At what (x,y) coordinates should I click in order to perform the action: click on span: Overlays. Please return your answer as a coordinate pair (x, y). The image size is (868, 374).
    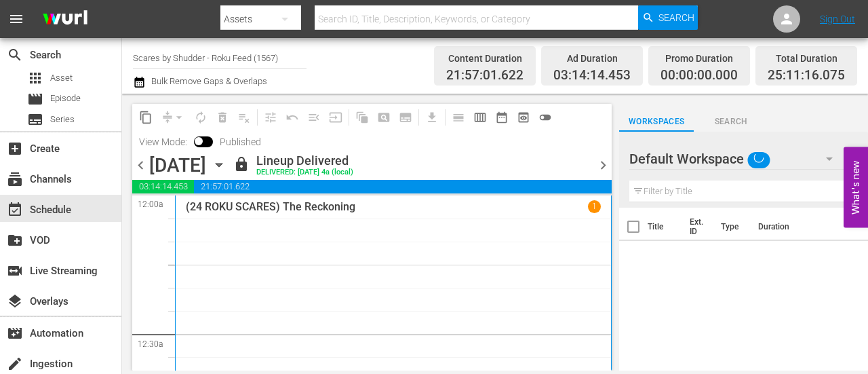
    Looking at the image, I should click on (15, 302).